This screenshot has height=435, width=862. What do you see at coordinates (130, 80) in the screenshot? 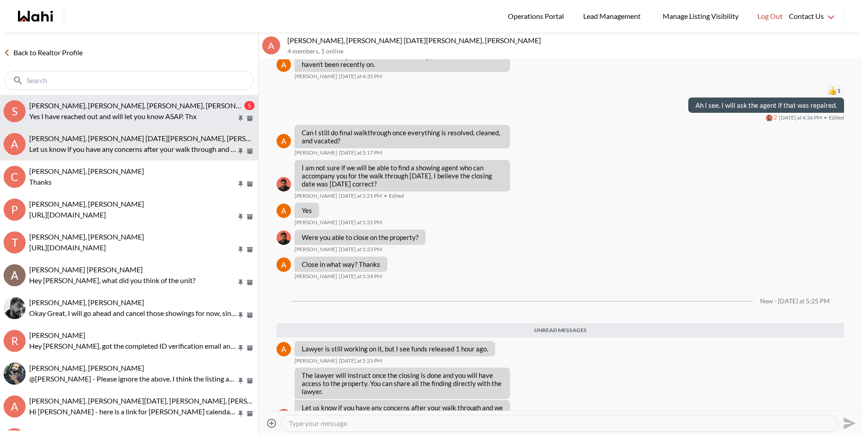
I see `input: Search` at bounding box center [130, 80].